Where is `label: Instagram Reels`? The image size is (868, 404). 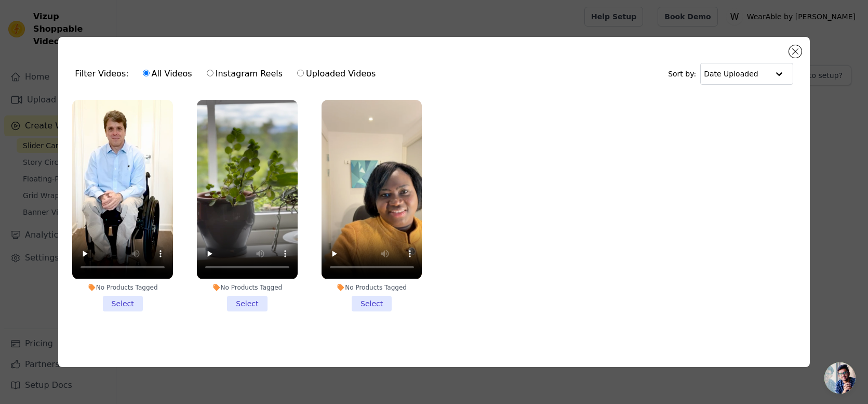 label: Instagram Reels is located at coordinates (245, 73).